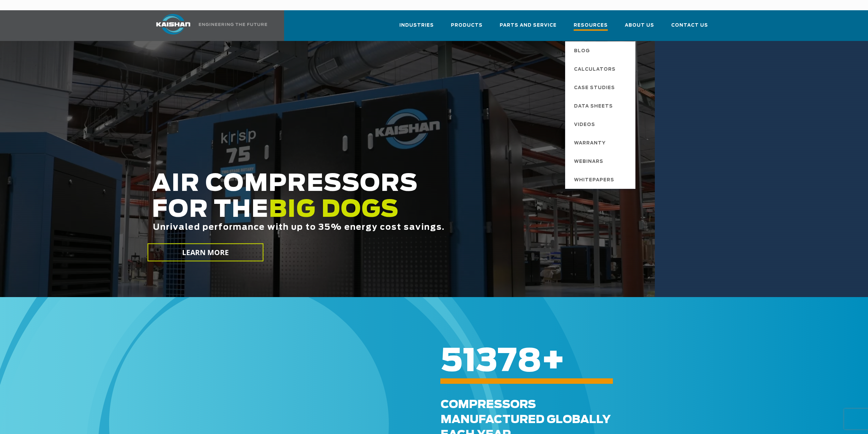 The width and height of the screenshot is (868, 434). What do you see at coordinates (205, 252) in the screenshot?
I see `a: LEARN MORE` at bounding box center [205, 252].